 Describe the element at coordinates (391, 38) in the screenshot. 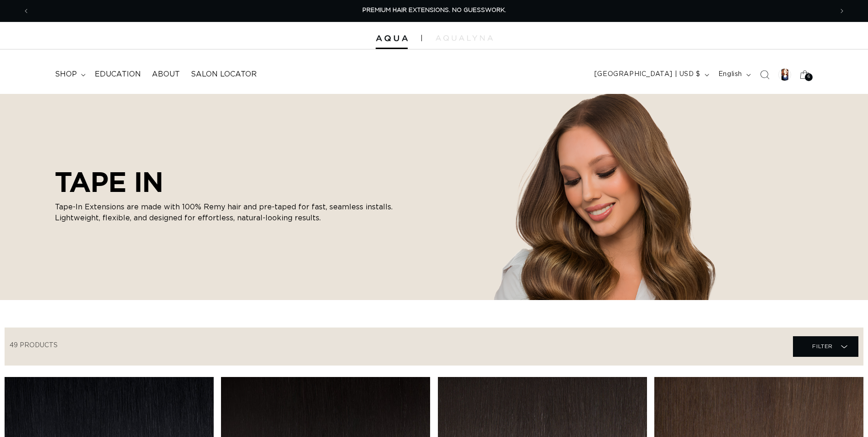

I see `img: Aqua Hair Extensions` at that location.